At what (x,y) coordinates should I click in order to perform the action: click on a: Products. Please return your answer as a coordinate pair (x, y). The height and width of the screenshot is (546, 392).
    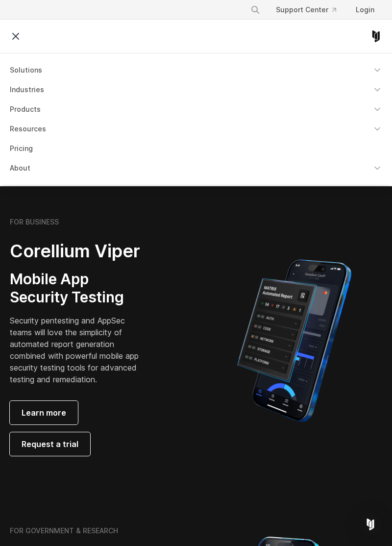
    Looking at the image, I should click on (196, 109).